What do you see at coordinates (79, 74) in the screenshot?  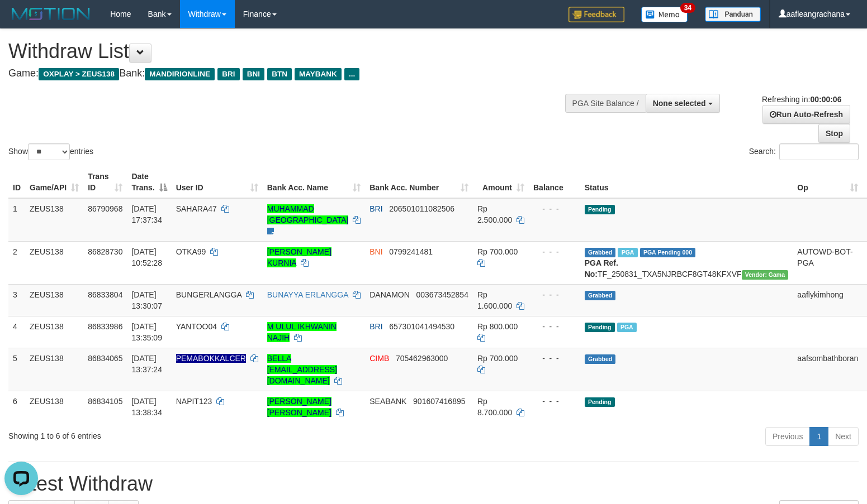 I see `span: OXPLAY > ZEUS138` at bounding box center [79, 74].